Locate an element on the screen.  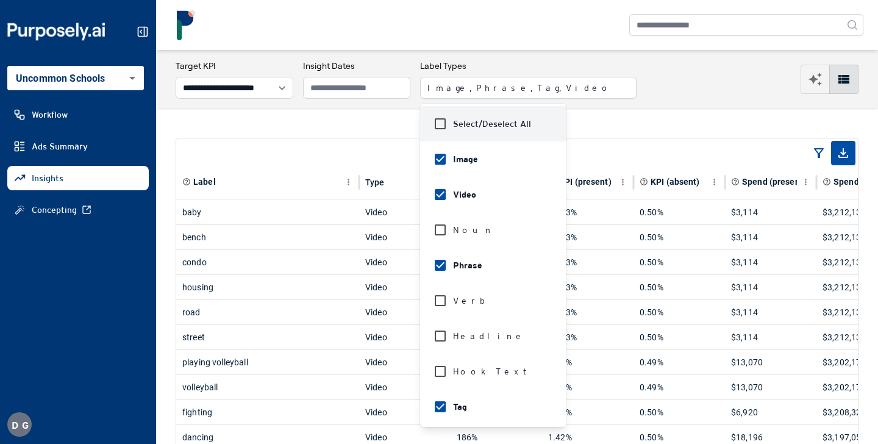
svg: Total spend on all ads where label is absent is located at coordinates (826, 182).